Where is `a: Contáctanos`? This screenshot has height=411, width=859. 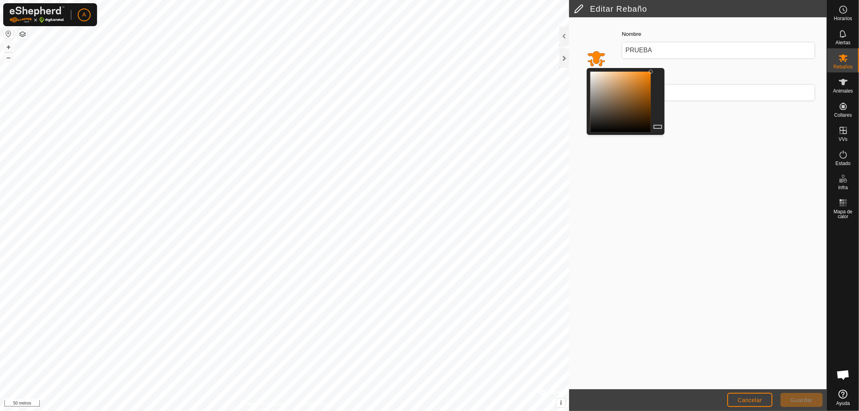 a: Contáctanos is located at coordinates (313, 404).